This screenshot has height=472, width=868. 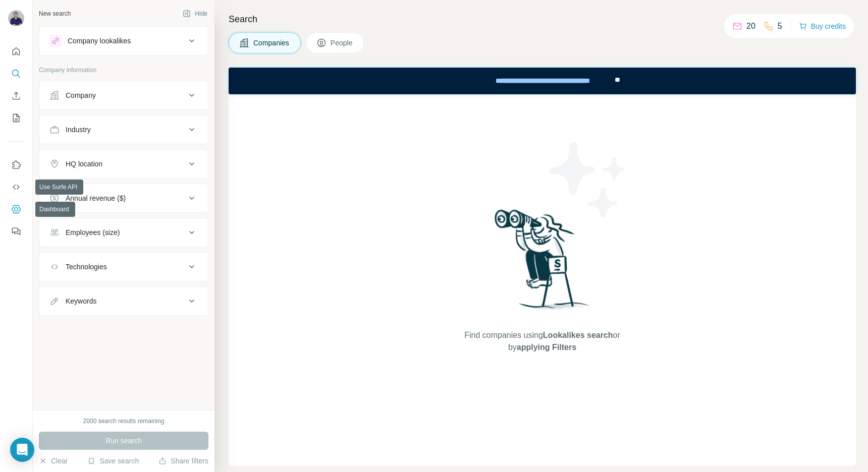 I want to click on div: Employees (size), so click(x=92, y=232).